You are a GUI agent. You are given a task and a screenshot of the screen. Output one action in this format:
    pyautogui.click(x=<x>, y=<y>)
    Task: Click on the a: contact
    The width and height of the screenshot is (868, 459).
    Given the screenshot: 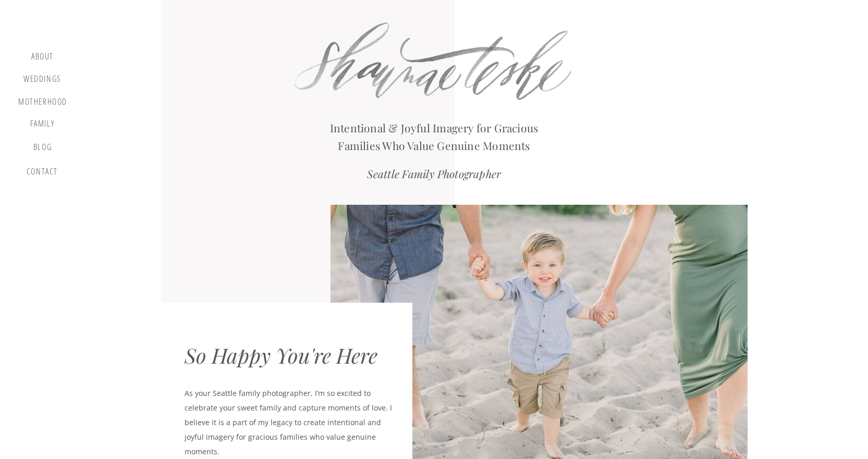 What is the action you would take?
    pyautogui.click(x=42, y=174)
    